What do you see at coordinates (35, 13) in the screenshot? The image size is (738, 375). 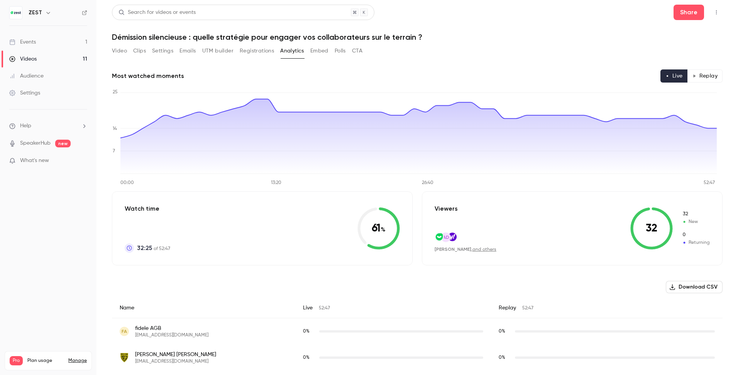 I see `h6: ZEST` at bounding box center [35, 13].